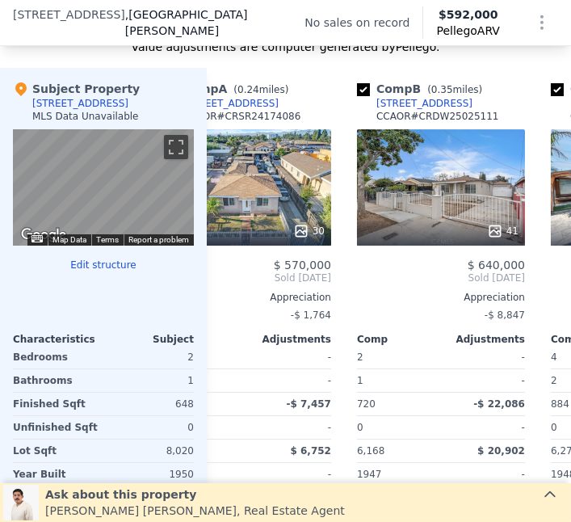 Image resolution: width=571 pixels, height=522 pixels. I want to click on span: $ 6,752, so click(311, 451).